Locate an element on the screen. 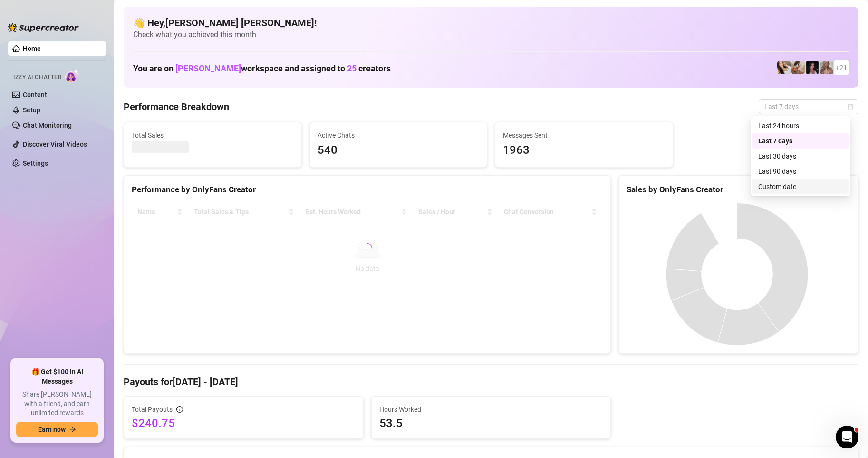 The image size is (868, 458). span: calendar is located at coordinates (850, 106).